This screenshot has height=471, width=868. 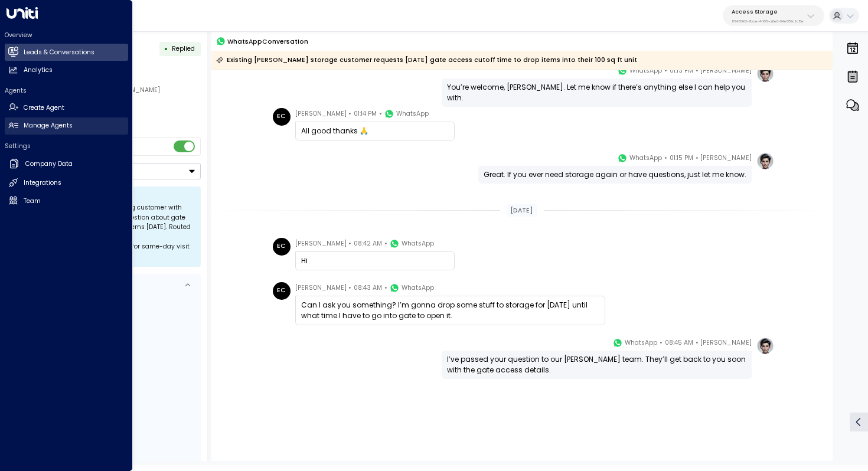 I want to click on h2: Overview, so click(x=66, y=35).